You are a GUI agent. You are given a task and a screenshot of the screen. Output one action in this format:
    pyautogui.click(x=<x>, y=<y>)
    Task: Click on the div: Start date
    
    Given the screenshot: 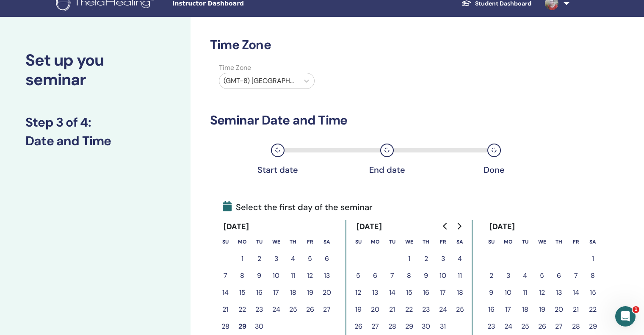 What is the action you would take?
    pyautogui.click(x=278, y=170)
    